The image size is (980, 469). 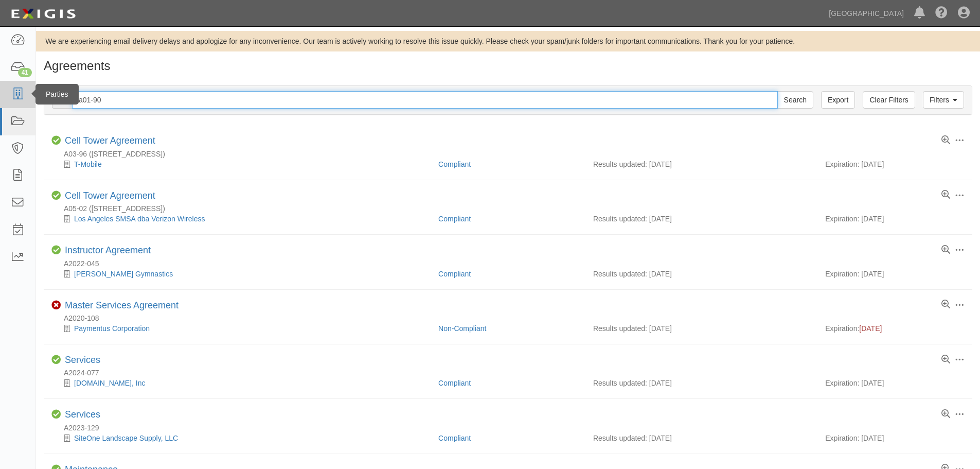 I want to click on div: A2022-045, so click(x=512, y=264).